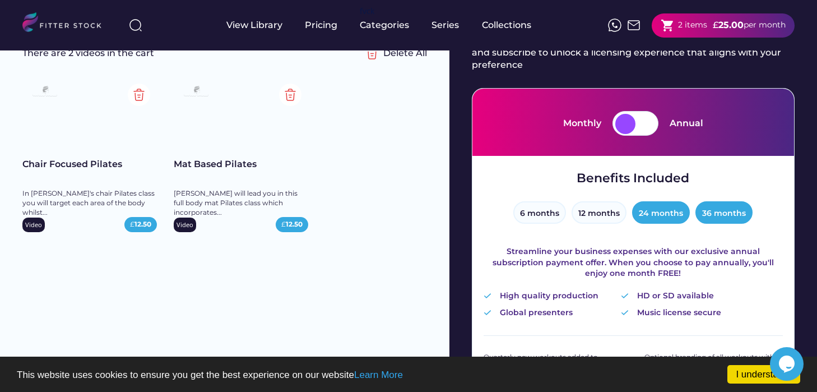 The width and height of the screenshot is (817, 392). Describe the element at coordinates (724, 212) in the screenshot. I see `button: 36 months` at that location.